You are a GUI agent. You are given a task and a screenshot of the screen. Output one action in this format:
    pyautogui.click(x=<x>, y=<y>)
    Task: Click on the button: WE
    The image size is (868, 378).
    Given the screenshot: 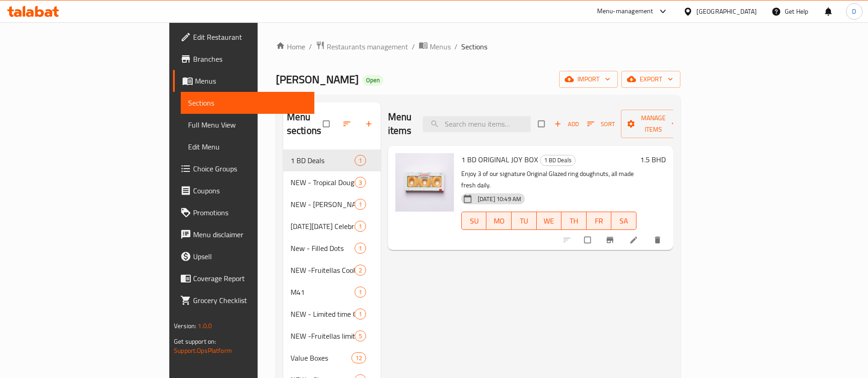 What is the action you would take?
    pyautogui.click(x=549, y=221)
    